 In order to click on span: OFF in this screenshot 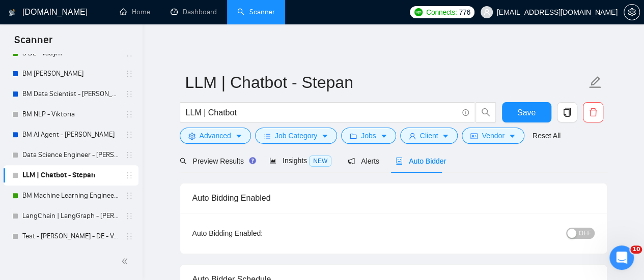, I will do `click(585, 234)`.